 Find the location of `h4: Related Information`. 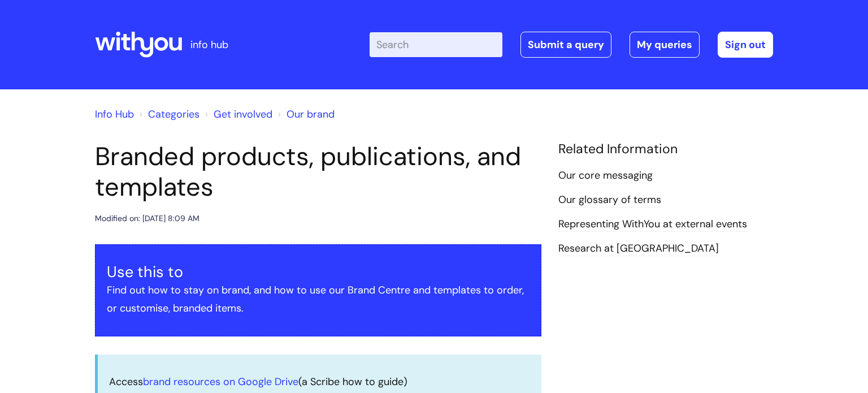

h4: Related Information is located at coordinates (666, 149).